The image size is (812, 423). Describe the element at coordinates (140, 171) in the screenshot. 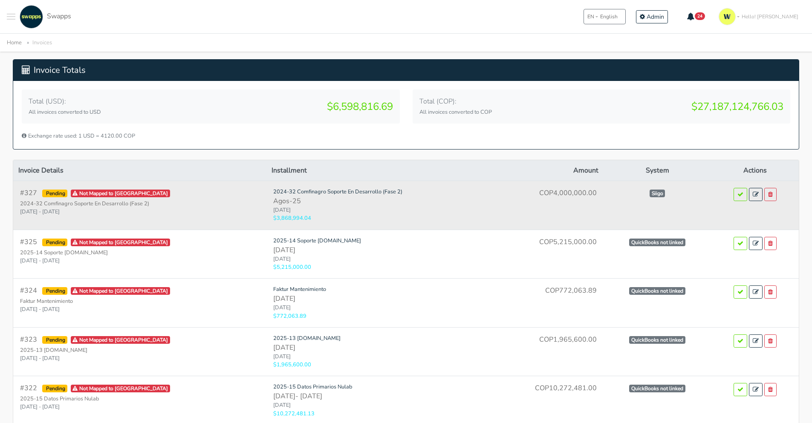

I see `th: Invoice Details` at that location.